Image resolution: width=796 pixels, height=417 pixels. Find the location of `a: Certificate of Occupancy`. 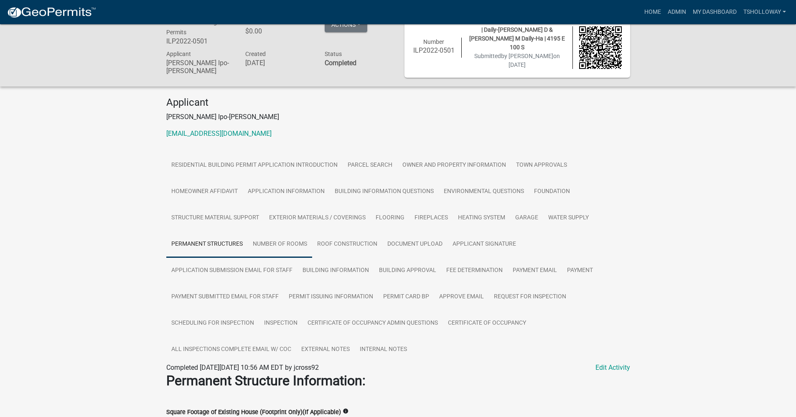

a: Certificate of Occupancy is located at coordinates (487, 323).